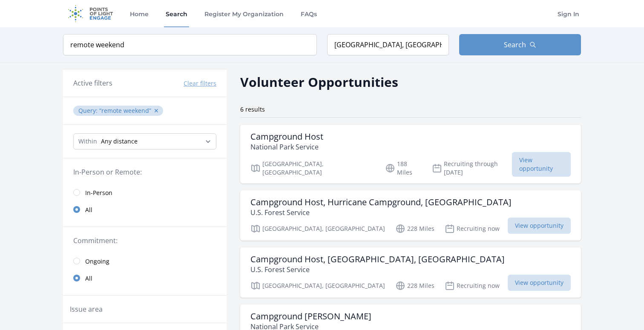  What do you see at coordinates (145, 261) in the screenshot?
I see `a: Ongoing` at bounding box center [145, 261].